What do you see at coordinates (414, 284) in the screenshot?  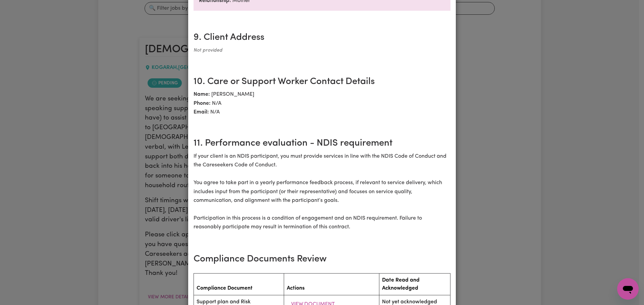 I see `th: Date Read and Acknowledged` at bounding box center [414, 284].